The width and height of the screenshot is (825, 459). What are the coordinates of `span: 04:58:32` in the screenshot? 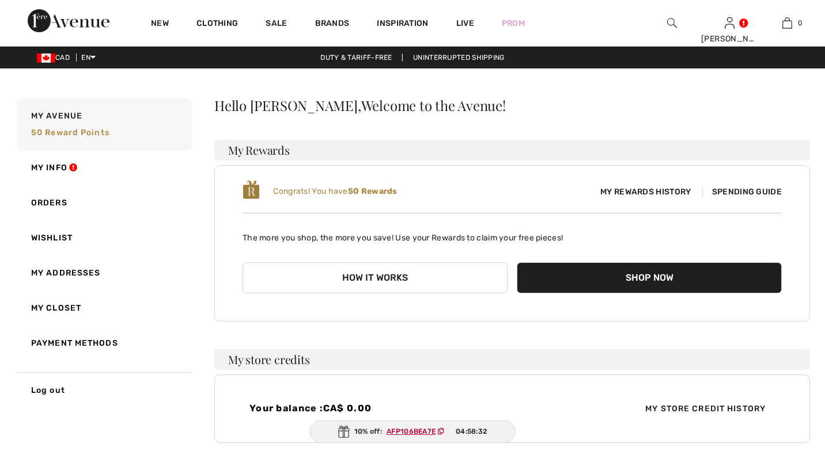 It's located at (471, 432).